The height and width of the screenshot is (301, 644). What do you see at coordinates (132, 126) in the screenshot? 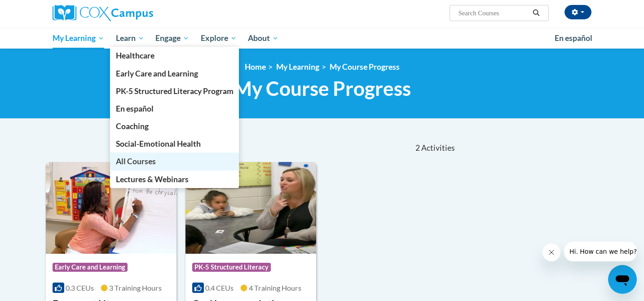
I see `span: Coaching` at bounding box center [132, 126].